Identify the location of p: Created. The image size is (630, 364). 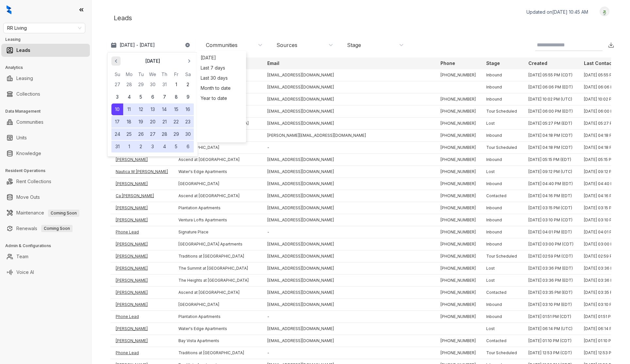
(538, 63).